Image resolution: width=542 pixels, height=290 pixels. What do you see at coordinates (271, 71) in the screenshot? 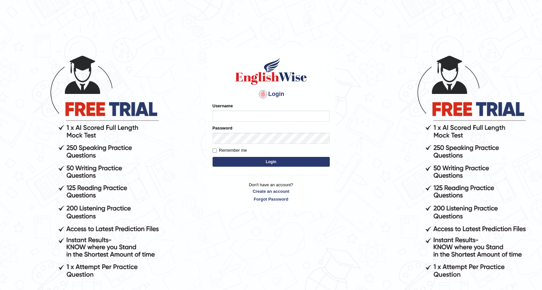
I see `img: Logo of English Wise sign in for intelligent practice with AI` at bounding box center [271, 71].